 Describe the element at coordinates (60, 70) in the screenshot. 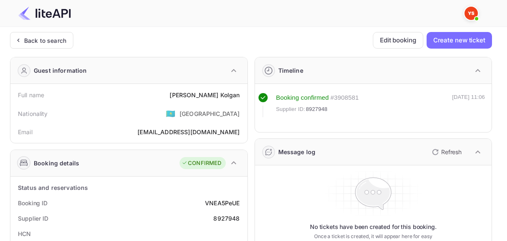

I see `div: Guest information` at that location.